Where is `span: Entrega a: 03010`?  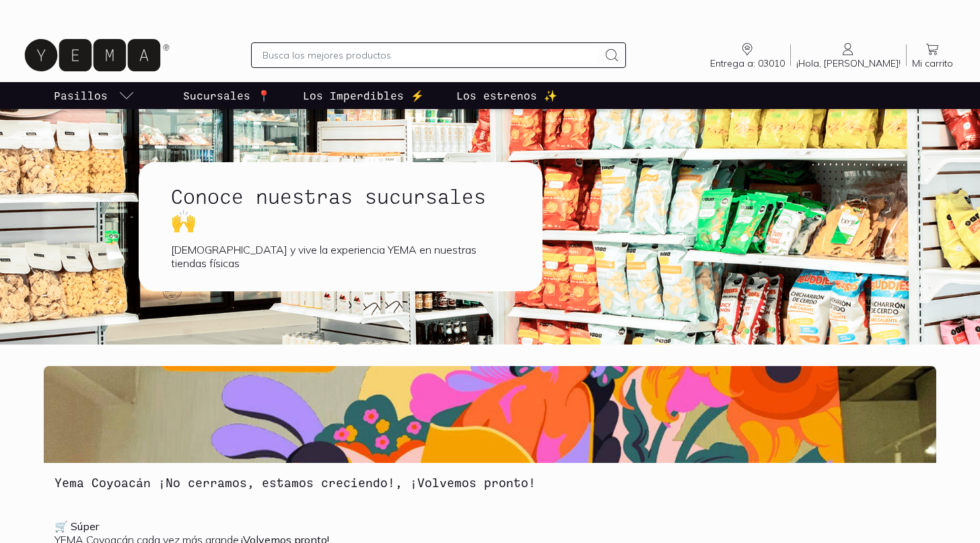 span: Entrega a: 03010 is located at coordinates (747, 63).